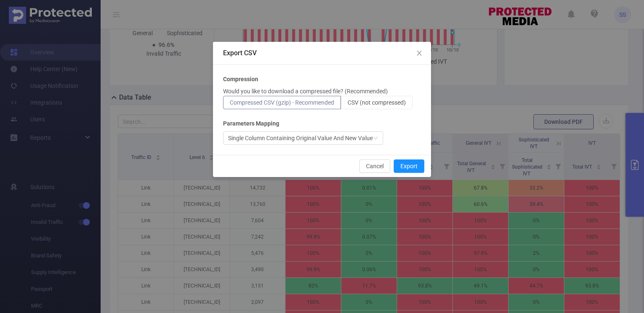 The width and height of the screenshot is (644, 313). I want to click on span: CSV (not compressed), so click(376, 102).